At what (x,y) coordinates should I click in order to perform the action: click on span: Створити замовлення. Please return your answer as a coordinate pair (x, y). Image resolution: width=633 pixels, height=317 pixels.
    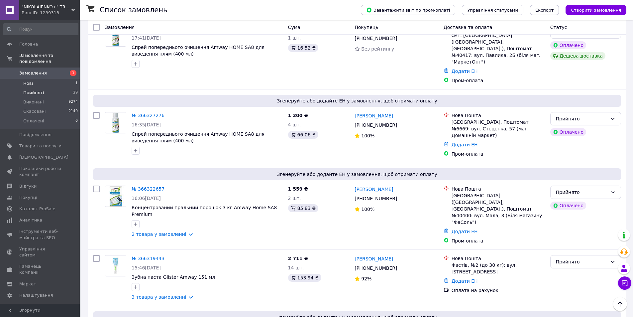
    Looking at the image, I should click on (596, 10).